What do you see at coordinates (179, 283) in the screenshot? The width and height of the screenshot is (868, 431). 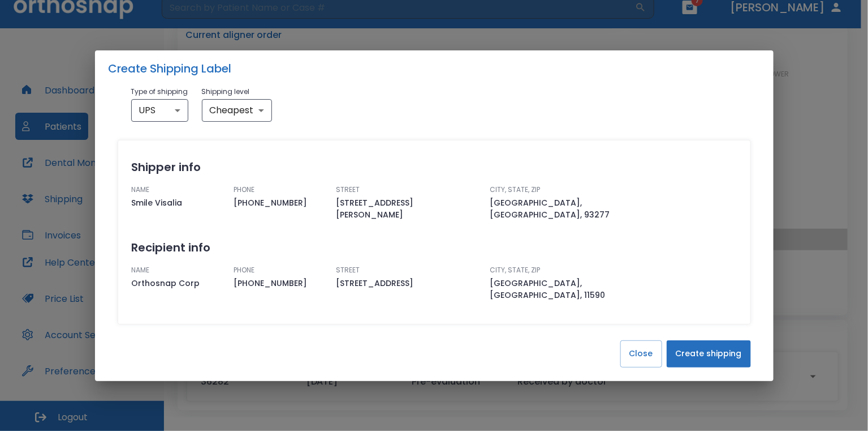 I see `span: Orthosnap Corp` at bounding box center [179, 283].